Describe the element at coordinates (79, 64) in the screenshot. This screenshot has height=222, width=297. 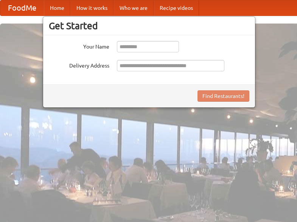
I see `label: Delivery Address` at that location.